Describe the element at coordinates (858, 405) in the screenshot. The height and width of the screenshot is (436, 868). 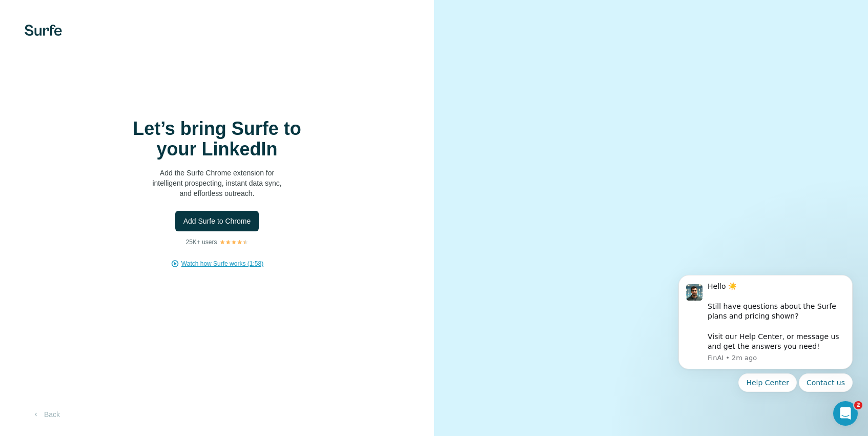
I see `span: 2` at that location.